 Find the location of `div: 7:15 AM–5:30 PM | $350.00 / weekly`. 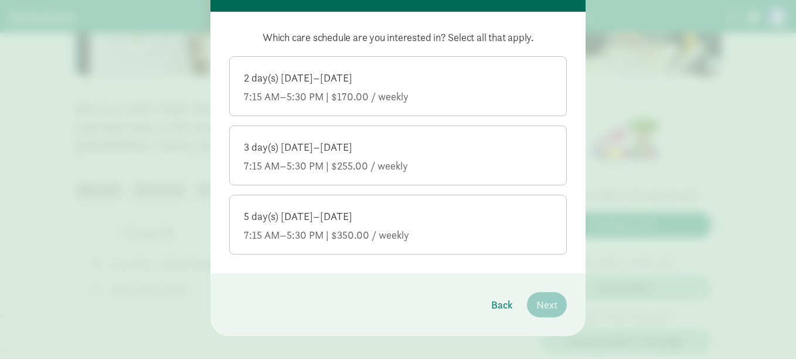

div: 7:15 AM–5:30 PM | $350.00 / weekly is located at coordinates (398, 235).